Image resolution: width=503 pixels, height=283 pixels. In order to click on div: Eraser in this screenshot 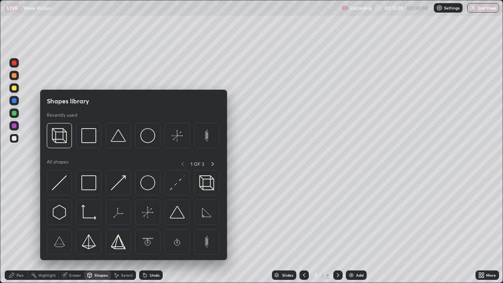, I will do `click(75, 275)`.